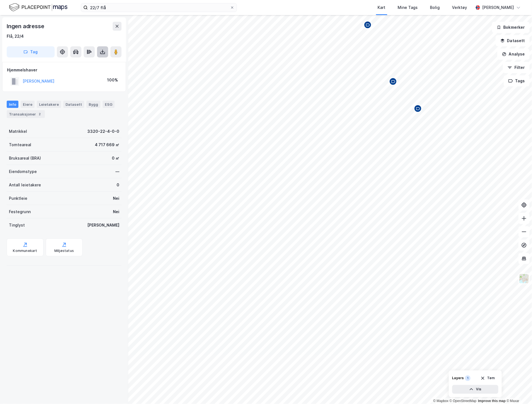 Image resolution: width=532 pixels, height=404 pixels. Describe the element at coordinates (118, 185) in the screenshot. I see `div: 0` at that location.